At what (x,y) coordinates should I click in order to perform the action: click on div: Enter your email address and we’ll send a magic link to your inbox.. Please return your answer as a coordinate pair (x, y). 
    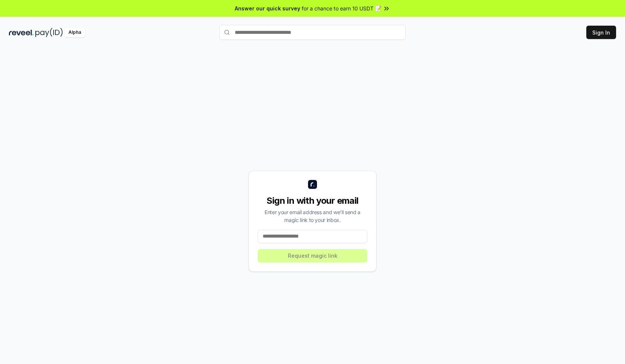
    Looking at the image, I should click on (312, 216).